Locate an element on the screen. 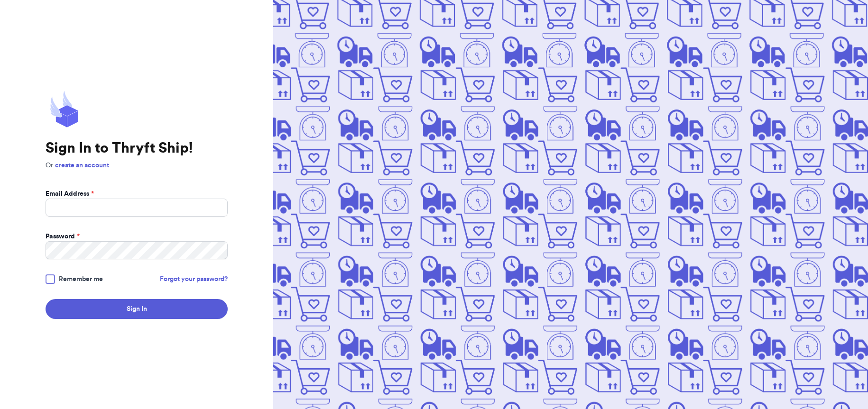 The image size is (868, 409). label: Email Address is located at coordinates (70, 194).